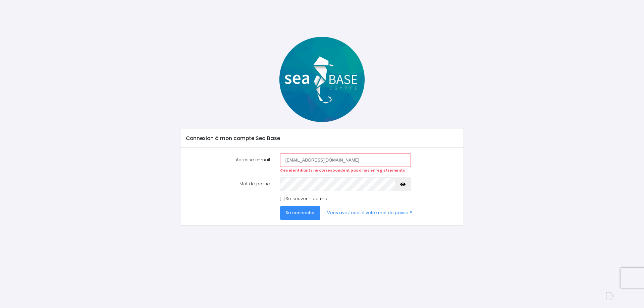 Image resolution: width=644 pixels, height=308 pixels. Describe the element at coordinates (228, 163) in the screenshot. I see `label: Adresse e-mail` at that location.